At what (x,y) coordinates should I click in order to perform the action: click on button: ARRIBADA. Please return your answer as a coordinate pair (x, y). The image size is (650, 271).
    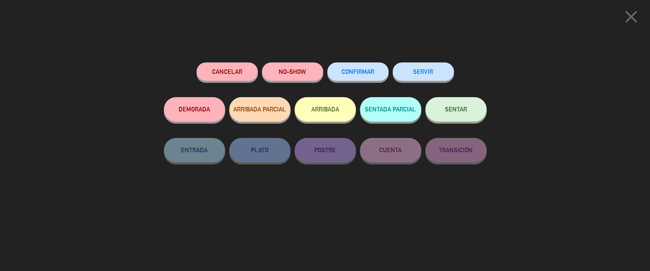
    Looking at the image, I should click on (325, 110).